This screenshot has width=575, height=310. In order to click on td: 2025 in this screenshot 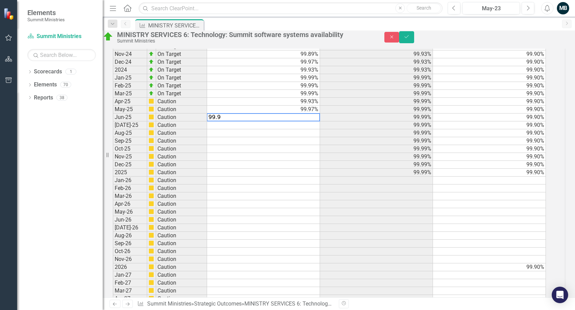, I will do `click(130, 172)`.